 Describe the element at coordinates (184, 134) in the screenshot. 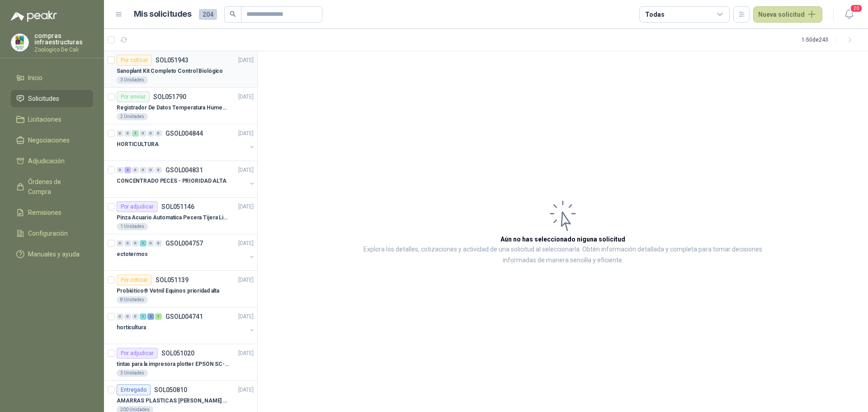

I see `p: GSOL004844` at that location.